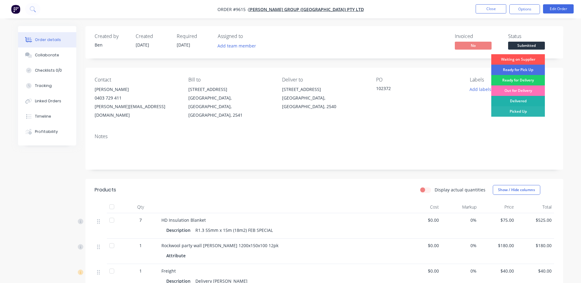  Describe the element at coordinates (105, 190) in the screenshot. I see `div: Products` at that location.